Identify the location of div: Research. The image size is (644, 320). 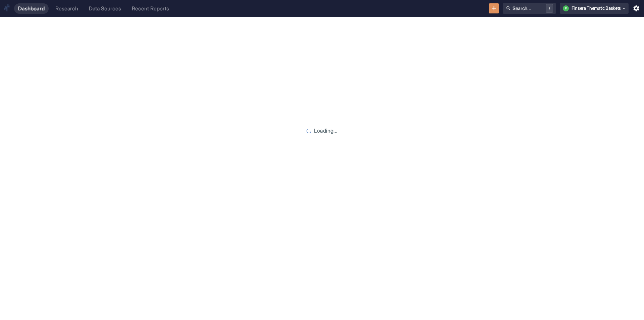
(67, 8).